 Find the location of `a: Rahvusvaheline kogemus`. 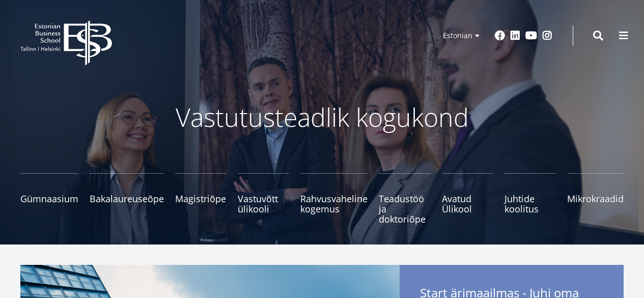

a: Rahvusvaheline kogemus is located at coordinates (334, 198).